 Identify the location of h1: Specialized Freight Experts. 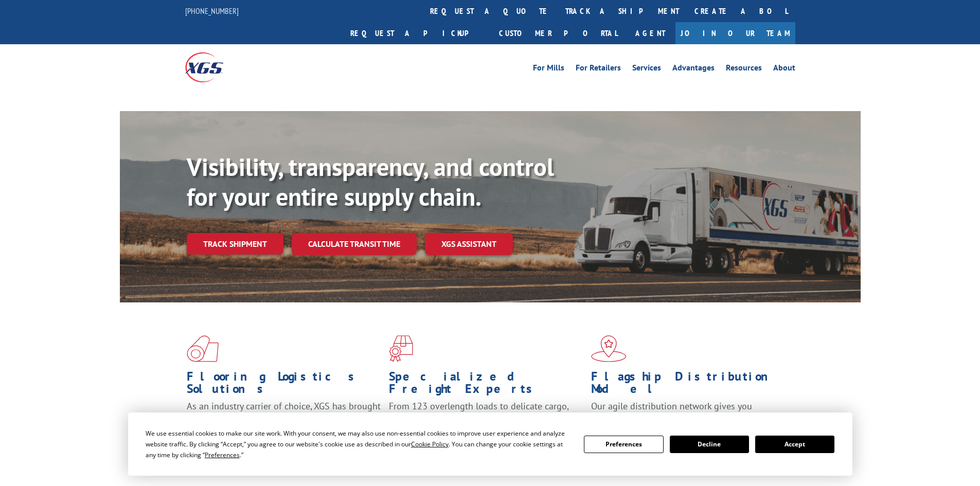
(486, 385).